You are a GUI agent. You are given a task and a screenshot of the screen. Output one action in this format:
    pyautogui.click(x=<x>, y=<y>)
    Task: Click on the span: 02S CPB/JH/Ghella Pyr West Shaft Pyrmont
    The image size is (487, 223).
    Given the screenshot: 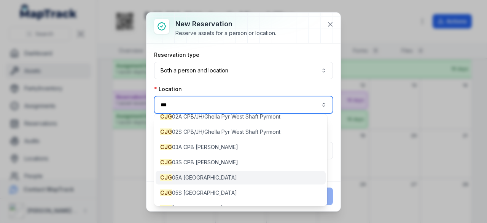 What is the action you would take?
    pyautogui.click(x=220, y=132)
    